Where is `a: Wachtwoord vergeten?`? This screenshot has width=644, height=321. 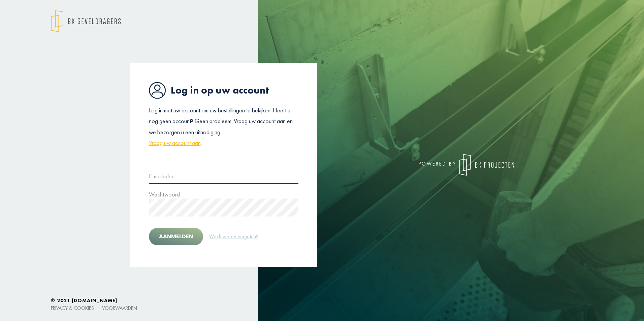
a: Wachtwoord vergeten? is located at coordinates (234, 237).